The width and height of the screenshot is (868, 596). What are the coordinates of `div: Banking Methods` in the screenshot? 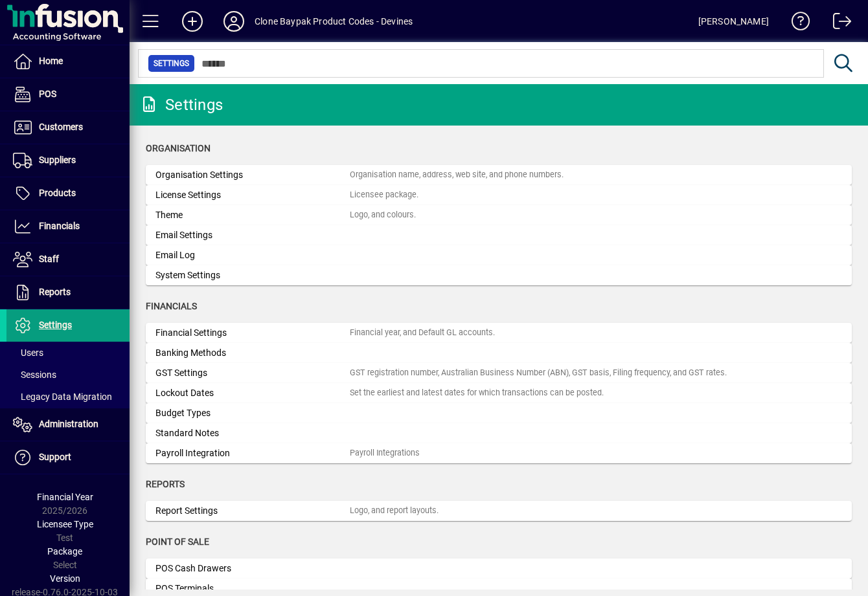 It's located at (253, 353).